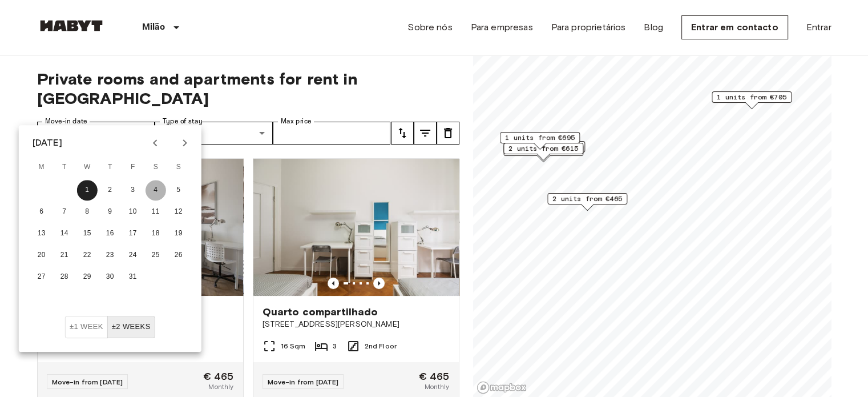 The width and height of the screenshot is (868, 397). Describe the element at coordinates (64, 255) in the screenshot. I see `button: 21` at that location.